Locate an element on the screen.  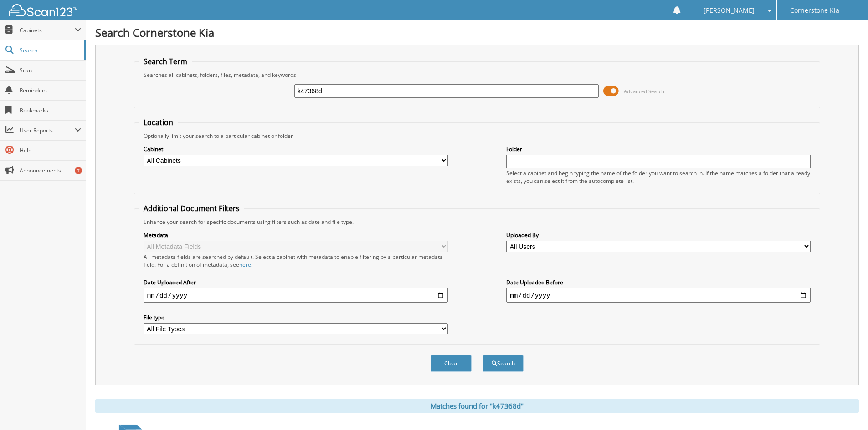
span: Help is located at coordinates (50, 150).